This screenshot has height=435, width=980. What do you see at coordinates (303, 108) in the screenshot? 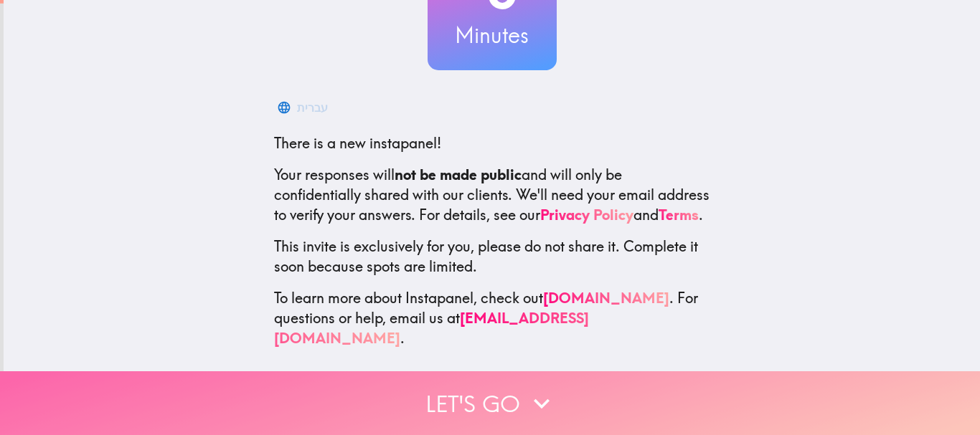
I see `button: עברית` at bounding box center [303, 108].